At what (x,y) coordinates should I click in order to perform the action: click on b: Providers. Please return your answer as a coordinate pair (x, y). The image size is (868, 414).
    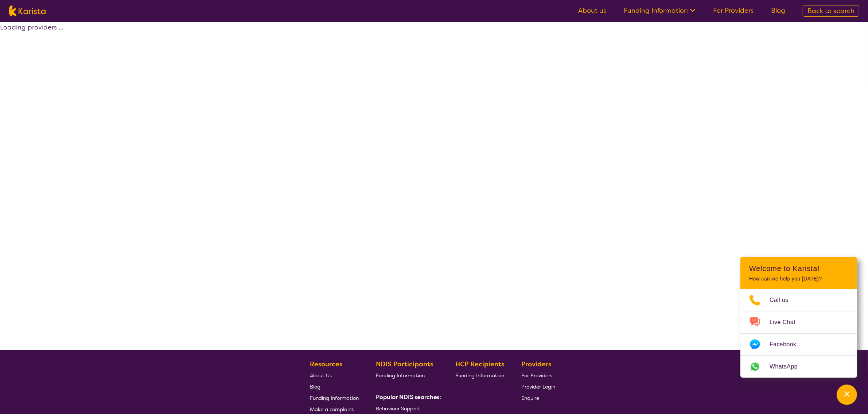
    Looking at the image, I should click on (536, 365).